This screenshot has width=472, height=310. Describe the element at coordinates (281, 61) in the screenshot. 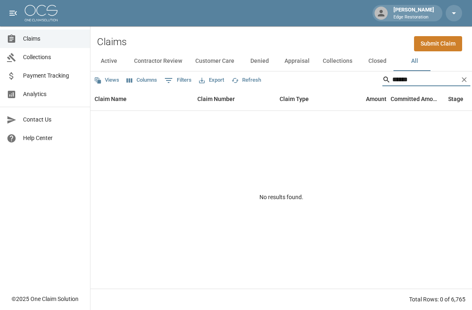

I see `div: dynamic tabs` at that location.